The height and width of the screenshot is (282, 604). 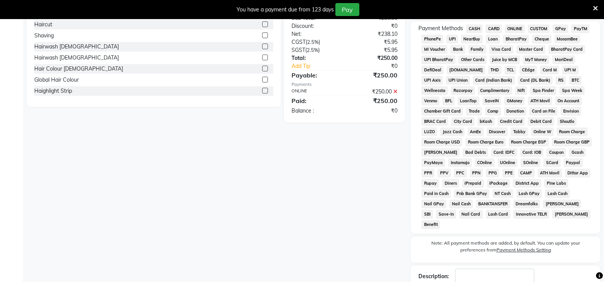 What do you see at coordinates (570, 70) in the screenshot?
I see `span: UPI M` at bounding box center [570, 70].